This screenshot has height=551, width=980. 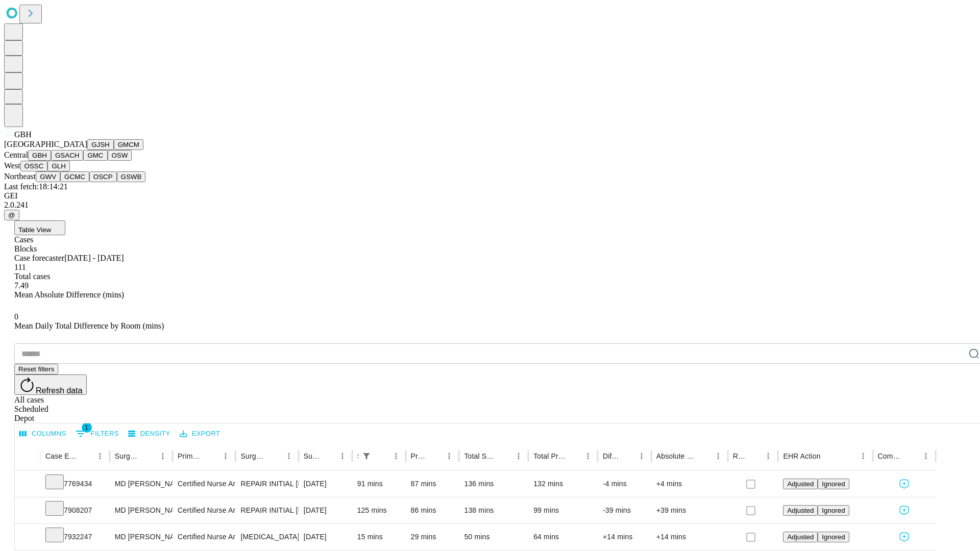 I want to click on button: GCMC, so click(x=75, y=176).